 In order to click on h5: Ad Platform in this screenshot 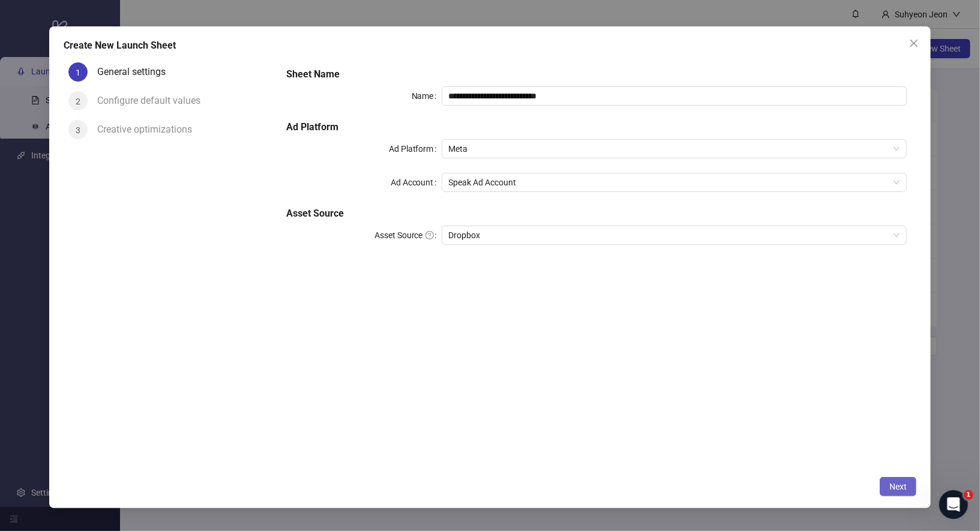, I will do `click(597, 127)`.